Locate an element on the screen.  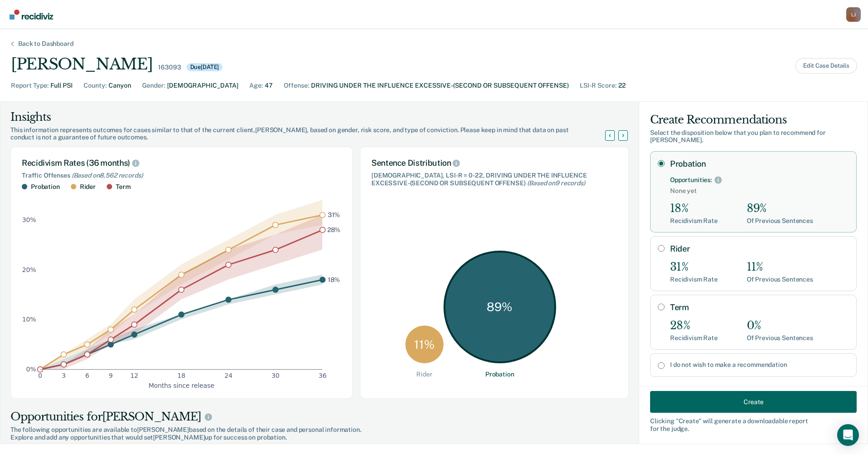
button: Edit Case Details is located at coordinates (826, 66).